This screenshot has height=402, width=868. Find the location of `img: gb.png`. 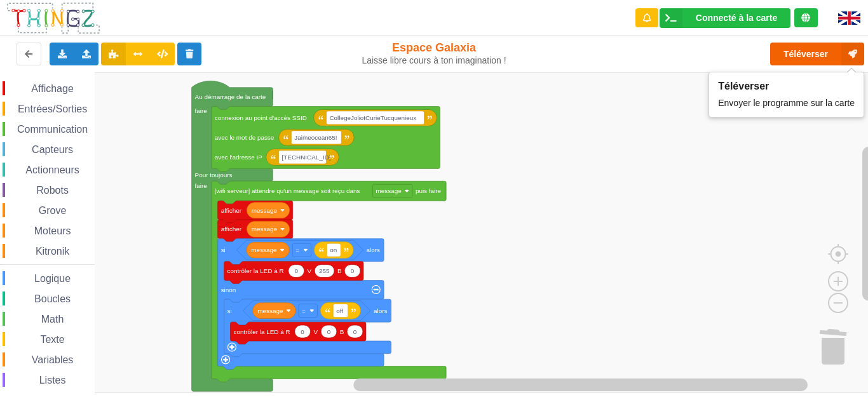

img: gb.png is located at coordinates (849, 18).